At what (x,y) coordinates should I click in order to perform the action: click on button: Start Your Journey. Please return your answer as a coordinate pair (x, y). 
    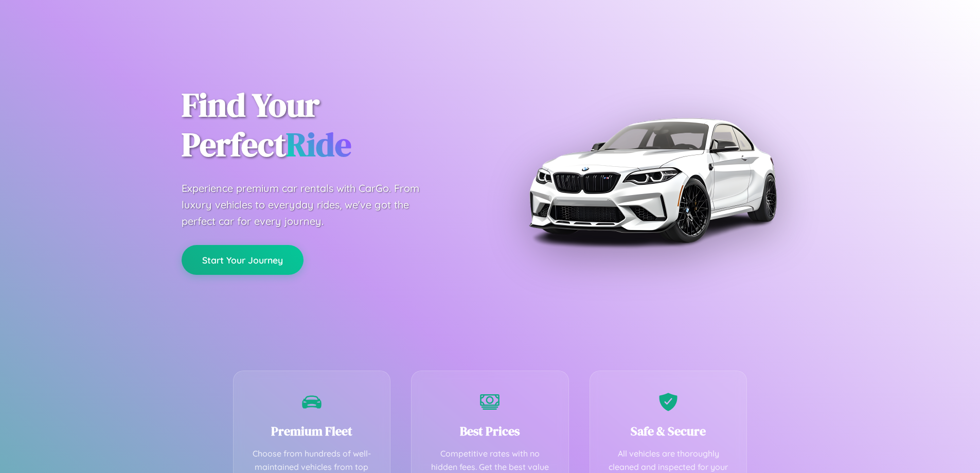
    Looking at the image, I should click on (243, 260).